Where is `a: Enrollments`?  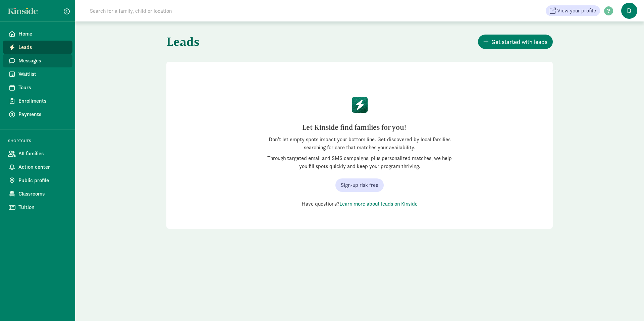
a: Enrollments is located at coordinates (37, 101).